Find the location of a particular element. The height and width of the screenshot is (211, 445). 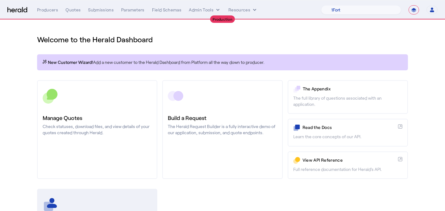

p: Check statuses, download files, and view details of your quotes created through Herald. is located at coordinates (97, 130).